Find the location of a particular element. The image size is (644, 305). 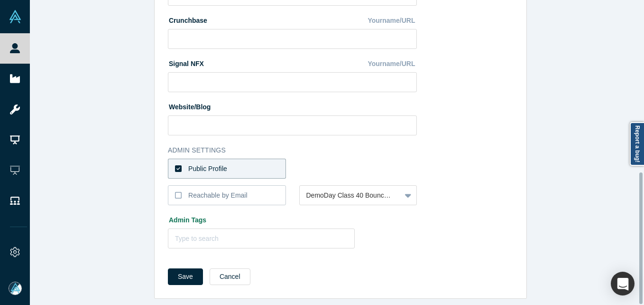

button: Cancel is located at coordinates (230, 276).